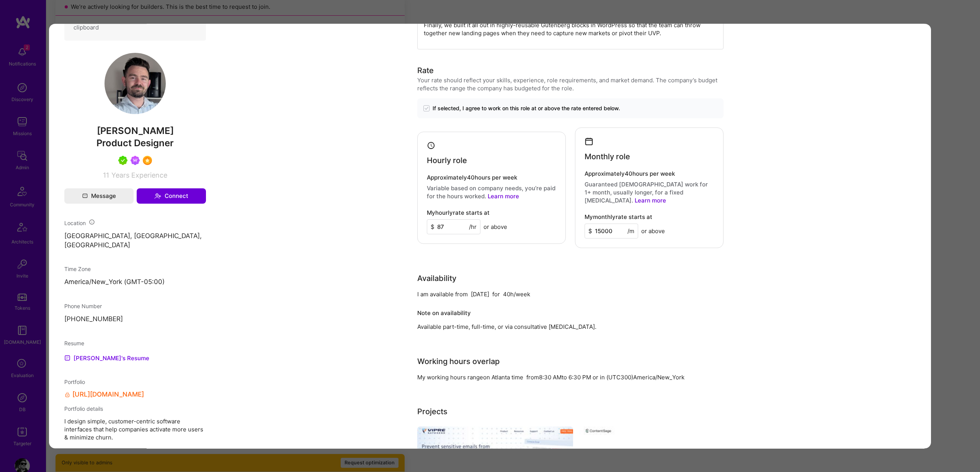 The width and height of the screenshot is (980, 472). Describe the element at coordinates (444, 313) in the screenshot. I see `div: Note on availability` at that location.